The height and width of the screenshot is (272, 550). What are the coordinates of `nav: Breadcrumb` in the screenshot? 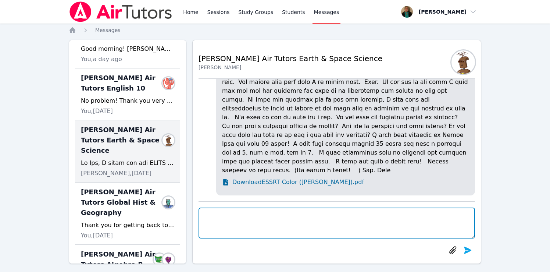 It's located at (275, 30).